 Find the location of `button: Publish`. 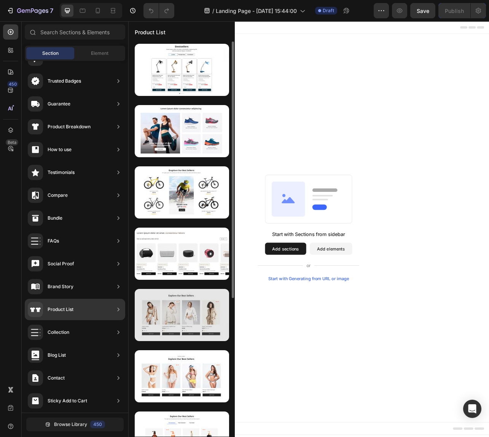

button: Publish is located at coordinates (454, 11).